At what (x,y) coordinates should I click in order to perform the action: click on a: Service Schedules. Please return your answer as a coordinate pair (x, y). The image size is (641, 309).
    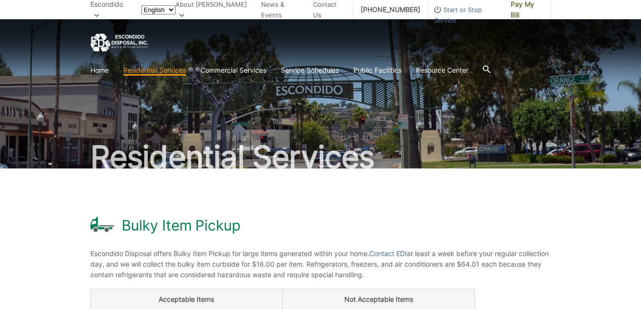
    Looking at the image, I should click on (310, 70).